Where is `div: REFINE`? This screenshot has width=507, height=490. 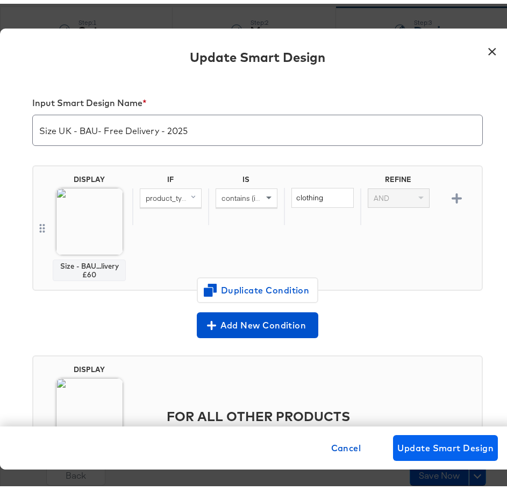 div: REFINE is located at coordinates (398, 178).